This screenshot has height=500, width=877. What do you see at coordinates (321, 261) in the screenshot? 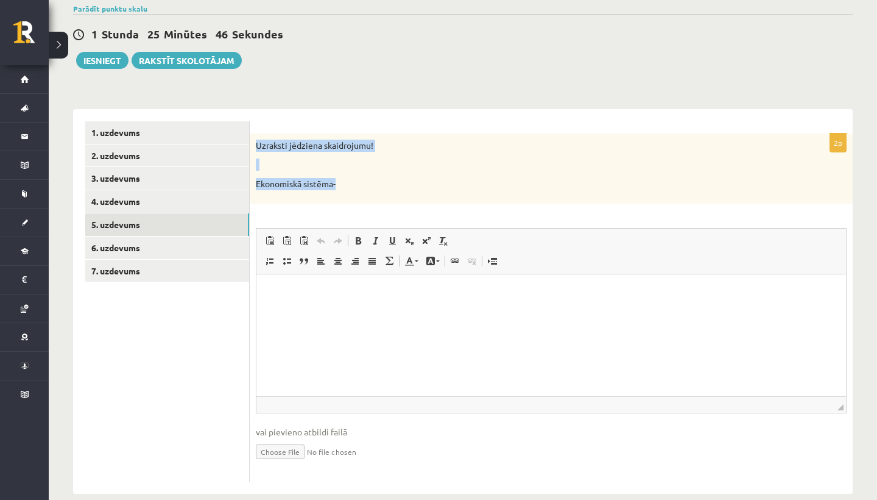
I see `a: Align Left` at bounding box center [321, 261].